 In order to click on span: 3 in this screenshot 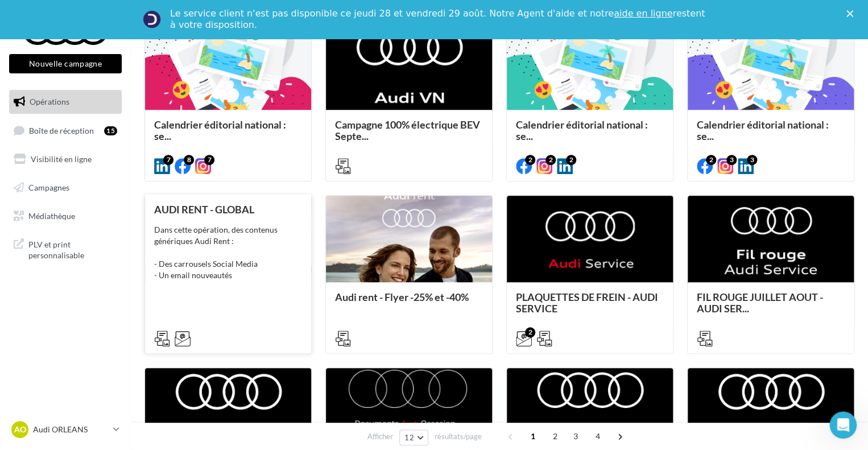, I will do `click(575, 436)`.